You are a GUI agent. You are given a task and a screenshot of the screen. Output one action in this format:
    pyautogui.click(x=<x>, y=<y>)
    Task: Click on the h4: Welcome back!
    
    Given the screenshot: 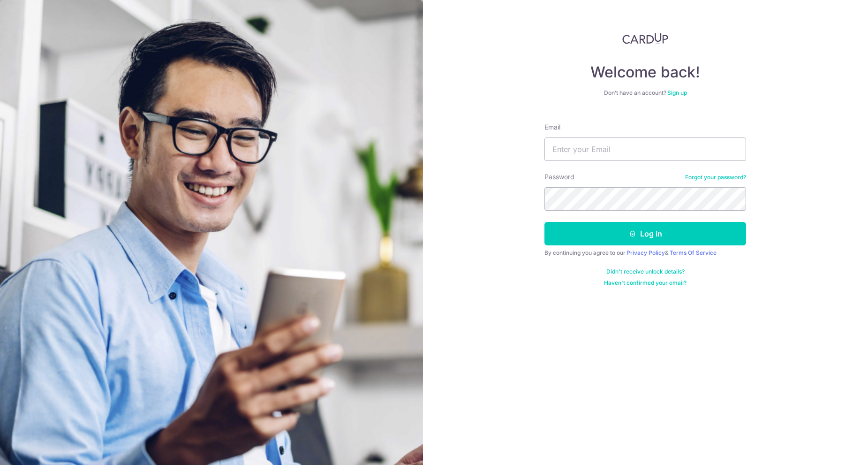 What is the action you would take?
    pyautogui.click(x=645, y=72)
    